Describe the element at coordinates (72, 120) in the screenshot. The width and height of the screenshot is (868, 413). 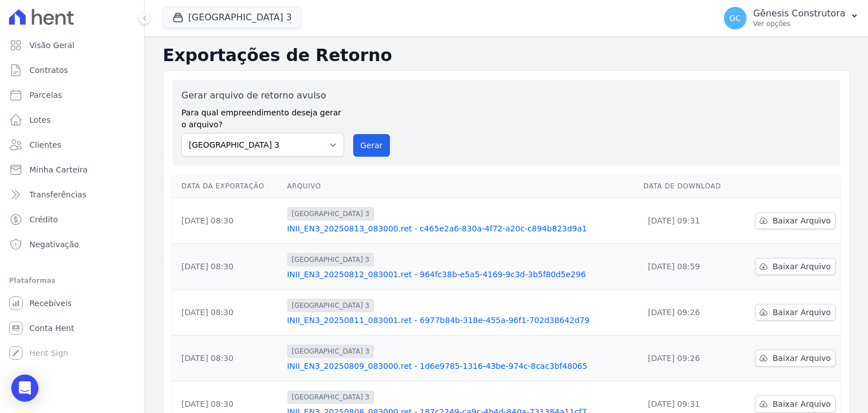
I see `a: Lotes` at that location.